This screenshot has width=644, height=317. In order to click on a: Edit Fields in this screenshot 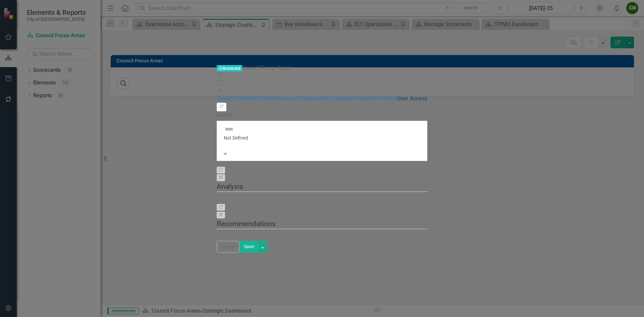, I will do `click(262, 98)`.